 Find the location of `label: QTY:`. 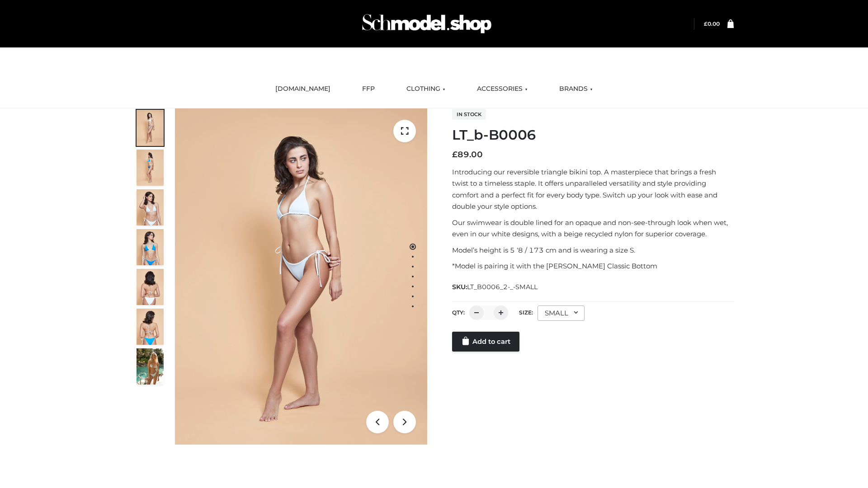

label: QTY: is located at coordinates (459, 312).